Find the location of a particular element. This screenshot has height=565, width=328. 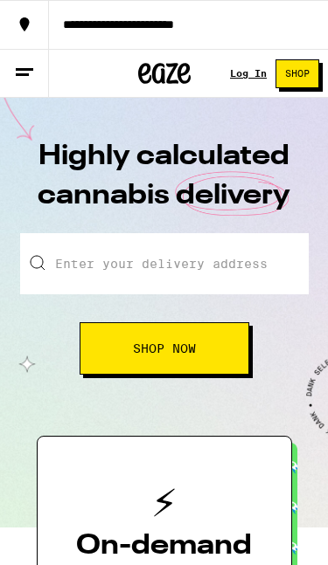

div: Log In is located at coordinates (248, 73).